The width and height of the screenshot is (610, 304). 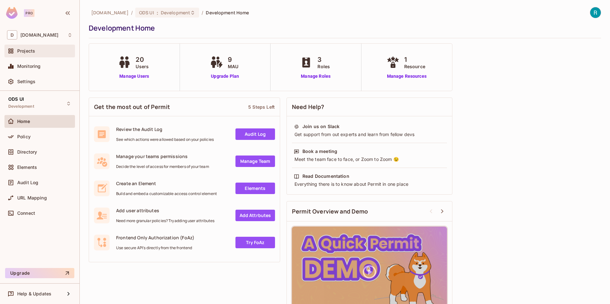 I want to click on span: 9, so click(x=233, y=60).